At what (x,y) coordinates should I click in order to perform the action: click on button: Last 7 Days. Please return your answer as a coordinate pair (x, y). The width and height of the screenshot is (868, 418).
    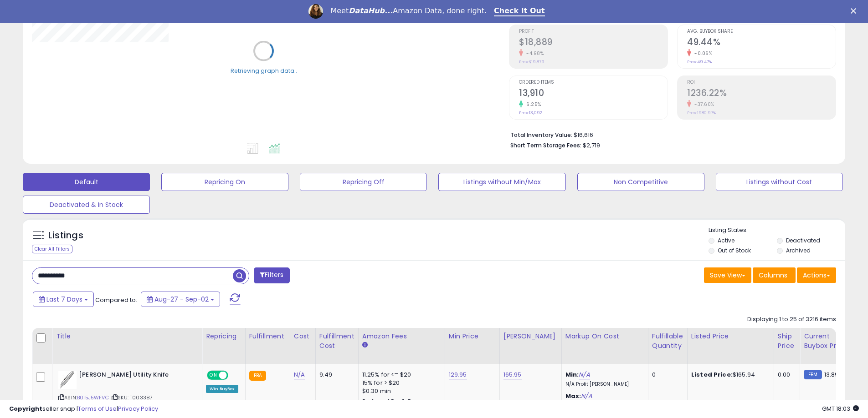
    Looking at the image, I should click on (63, 299).